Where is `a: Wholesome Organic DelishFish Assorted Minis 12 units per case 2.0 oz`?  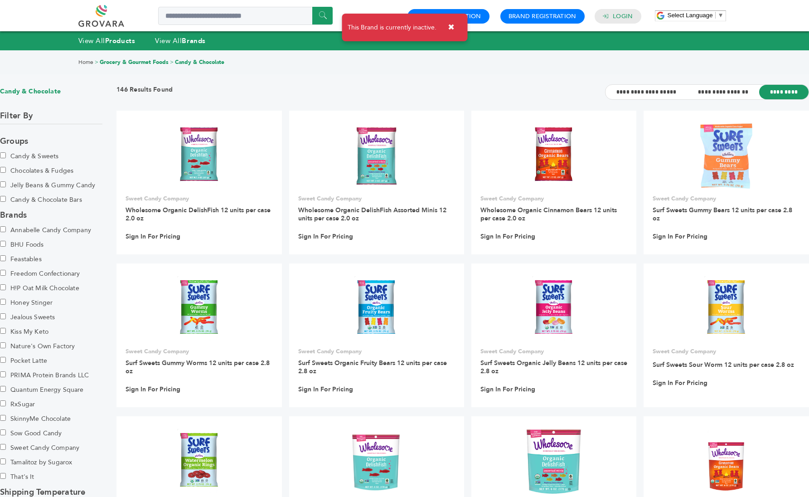
a: Wholesome Organic DelishFish Assorted Minis 12 units per case 2.0 oz is located at coordinates (372, 214).